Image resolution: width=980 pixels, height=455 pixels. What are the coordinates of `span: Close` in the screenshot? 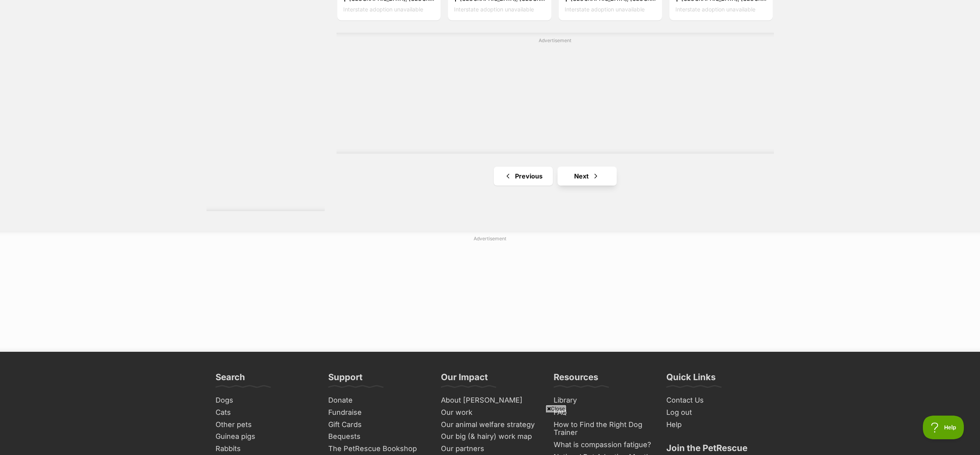 It's located at (556, 409).